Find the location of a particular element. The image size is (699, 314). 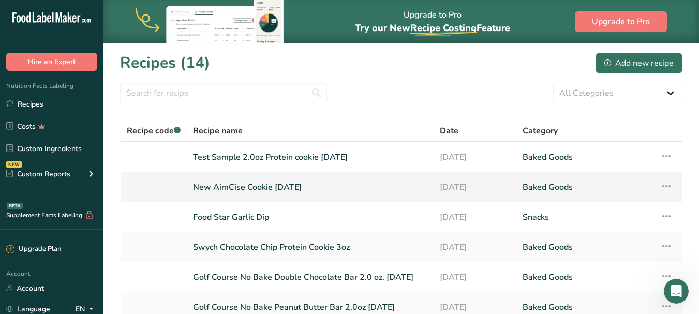

div: NEW is located at coordinates (14, 165).